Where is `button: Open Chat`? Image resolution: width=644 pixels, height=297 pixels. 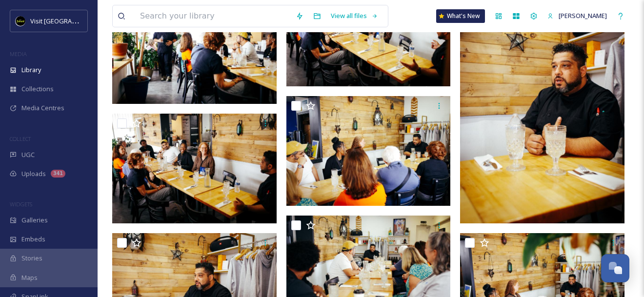 button: Open Chat is located at coordinates (615, 268).